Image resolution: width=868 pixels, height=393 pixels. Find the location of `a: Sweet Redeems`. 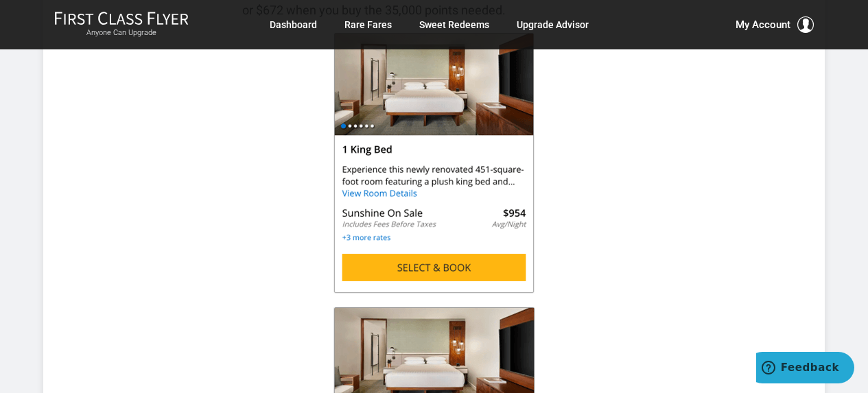

a: Sweet Redeems is located at coordinates (454, 25).